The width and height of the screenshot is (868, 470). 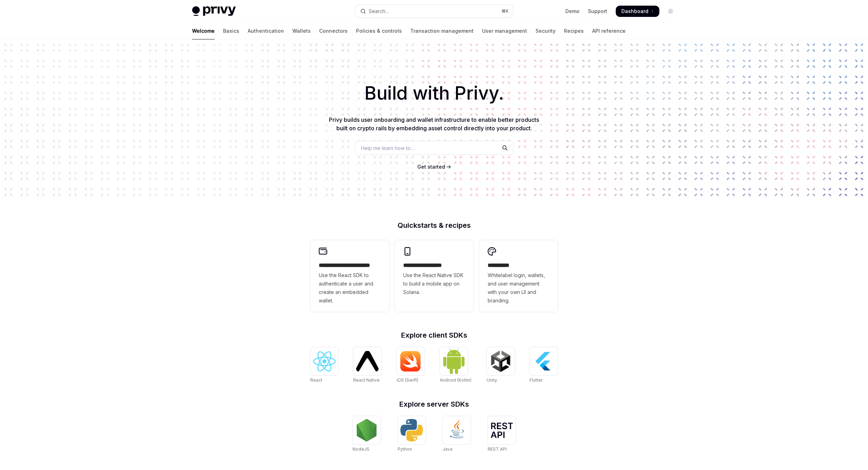 I want to click on a: iOS (Swift)iOS (Swift), so click(x=411, y=365).